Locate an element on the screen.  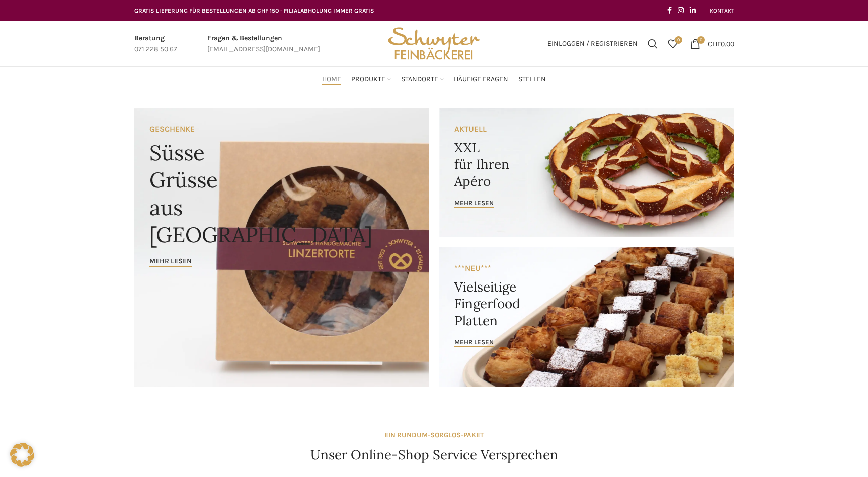
span: Home is located at coordinates (332, 80).